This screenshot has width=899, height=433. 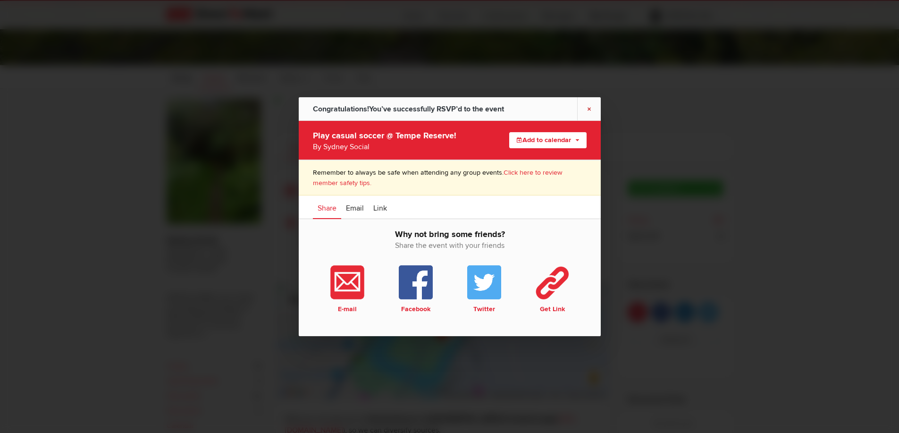 I want to click on span: Link, so click(x=380, y=208).